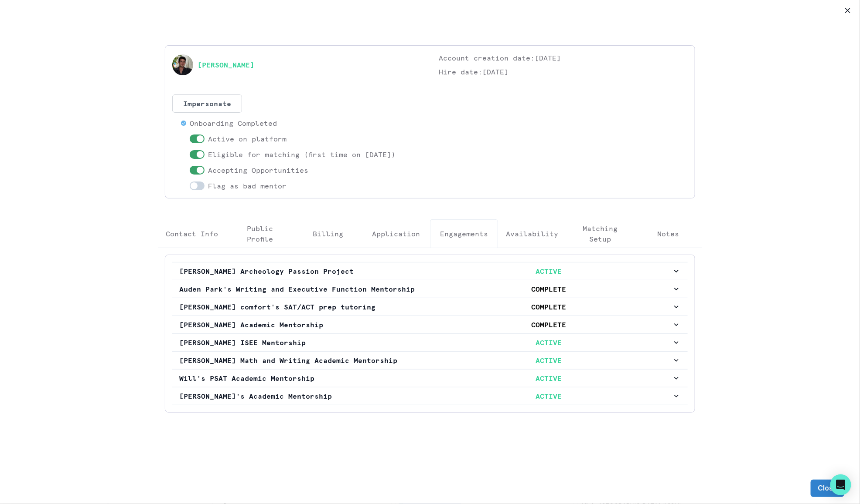  Describe the element at coordinates (430, 289) in the screenshot. I see `button: Auden Park's Writing and Executive Function MentorshipCOMPLETE` at that location.